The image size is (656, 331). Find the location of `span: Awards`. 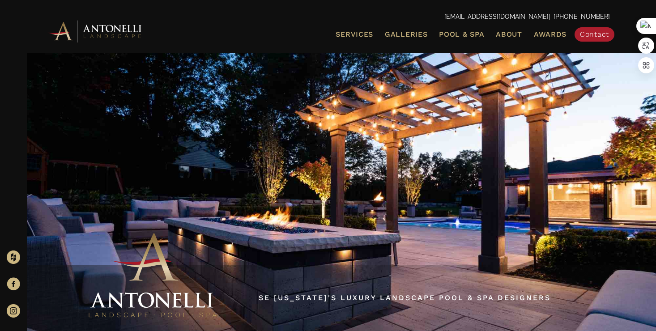

span: Awards is located at coordinates (550, 34).